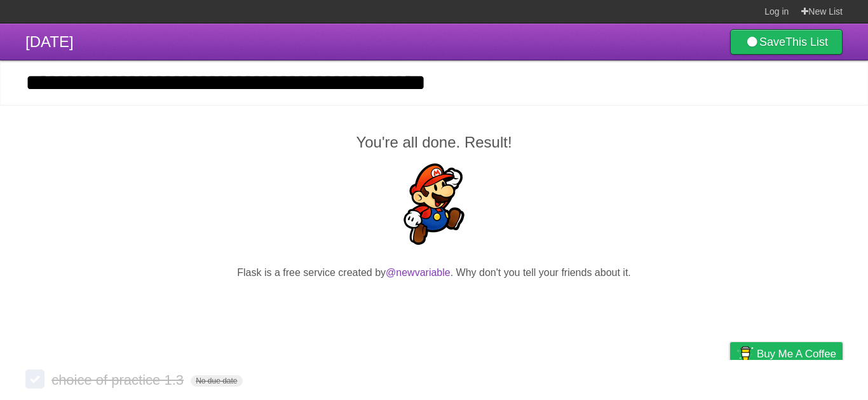 The height and width of the screenshot is (400, 868). Describe the element at coordinates (806, 42) in the screenshot. I see `b: This List` at that location.